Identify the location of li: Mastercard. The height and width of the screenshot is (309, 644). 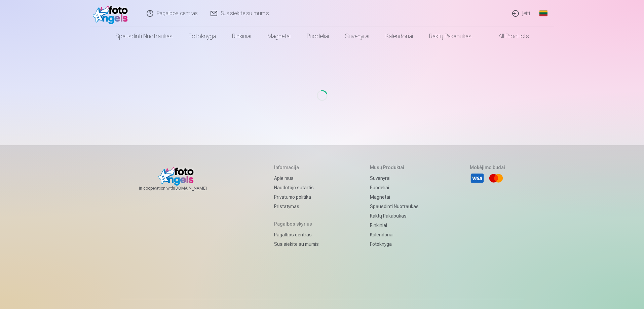
(496, 178).